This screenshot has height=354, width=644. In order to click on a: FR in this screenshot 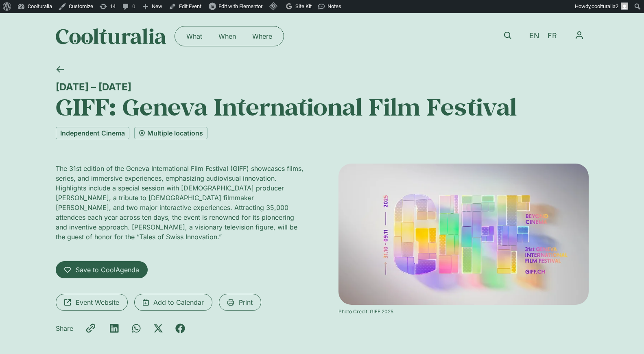, I will do `click(552, 36)`.